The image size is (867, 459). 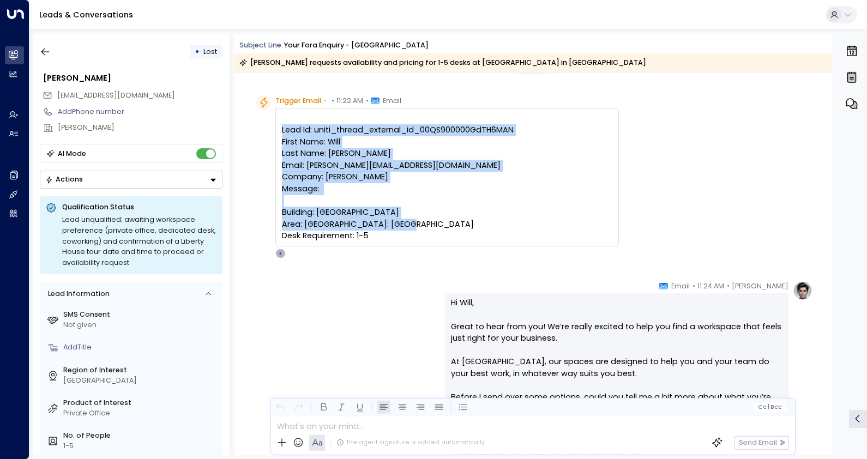 What do you see at coordinates (86, 15) in the screenshot?
I see `a: Leads & Conversations` at bounding box center [86, 15].